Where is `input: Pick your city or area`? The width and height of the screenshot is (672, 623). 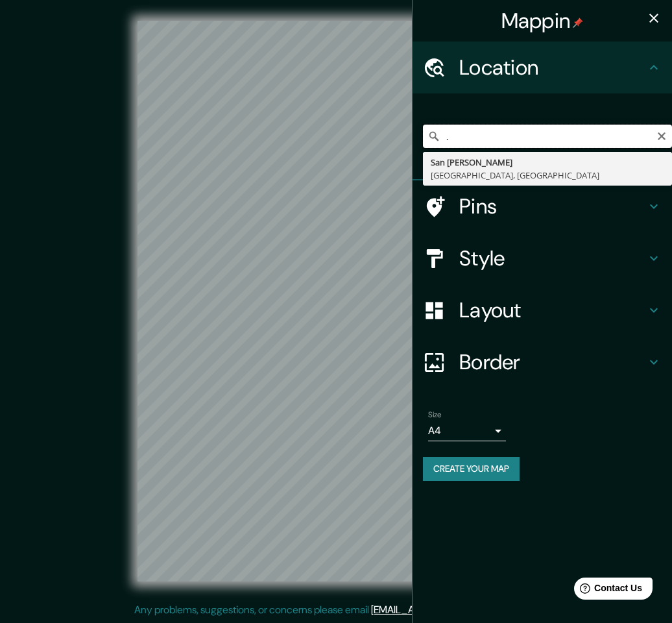 input: Pick your city or area is located at coordinates (548, 136).